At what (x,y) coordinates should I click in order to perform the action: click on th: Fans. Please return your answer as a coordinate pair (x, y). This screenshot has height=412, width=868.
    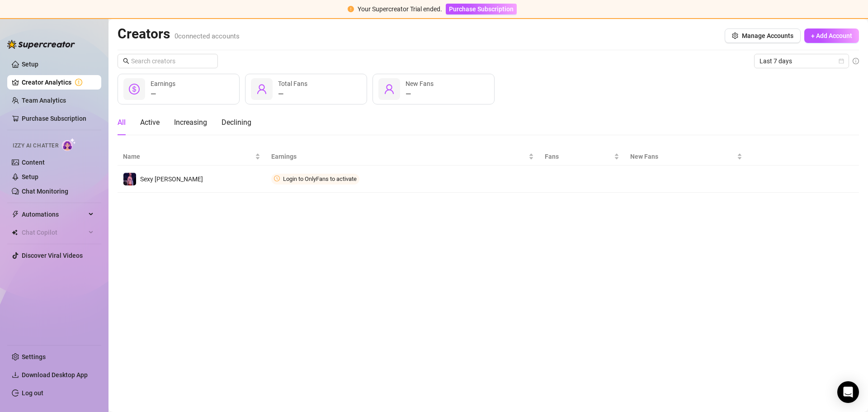
    Looking at the image, I should click on (582, 157).